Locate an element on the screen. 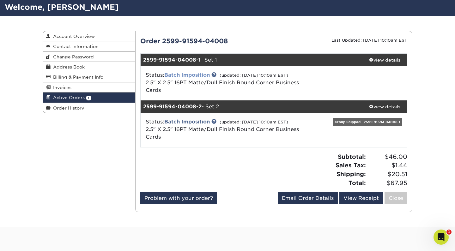 Image resolution: width=455 pixels, height=251 pixels. span: Change Password is located at coordinates (72, 57).